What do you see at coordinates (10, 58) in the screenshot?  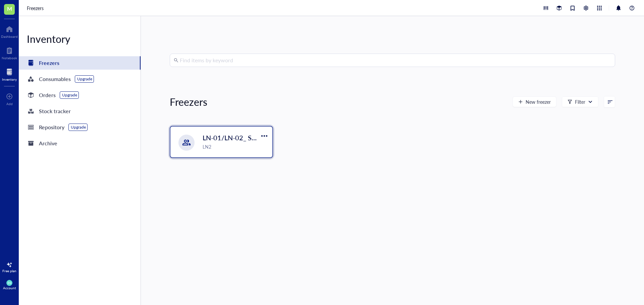 I see `div: Notebook` at bounding box center [10, 58].